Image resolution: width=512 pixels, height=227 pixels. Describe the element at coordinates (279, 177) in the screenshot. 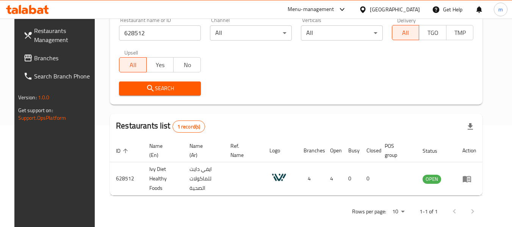

I see `img: Ivy Diet Healthy Foods` at that location.